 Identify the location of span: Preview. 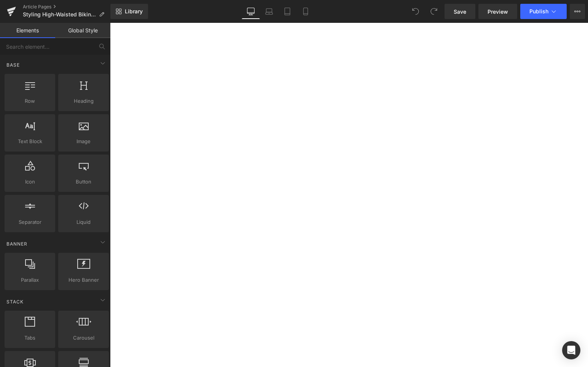
(498, 12).